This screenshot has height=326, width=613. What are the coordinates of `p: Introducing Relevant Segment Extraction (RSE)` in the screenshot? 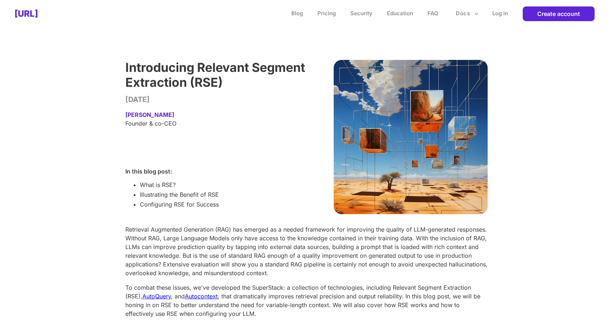 It's located at (216, 75).